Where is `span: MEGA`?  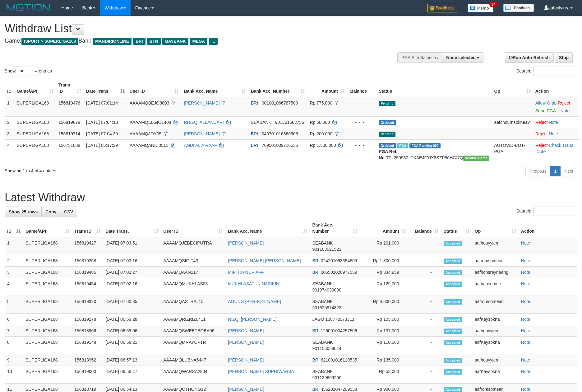
span: MEGA is located at coordinates (199, 41).